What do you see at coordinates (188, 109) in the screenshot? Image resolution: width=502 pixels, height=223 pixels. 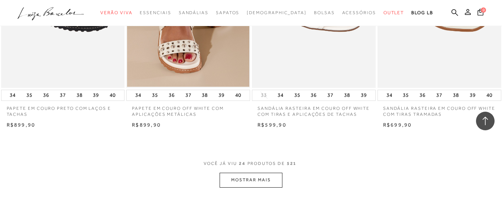 I see `a: PAPETE EM COURO OFF WHITE COM APLICAÇÕES METÁLICAS` at bounding box center [188, 109].